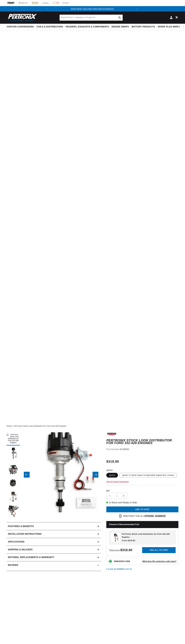  I want to click on p: In-Stock and Ready to Ship, so click(142, 503).